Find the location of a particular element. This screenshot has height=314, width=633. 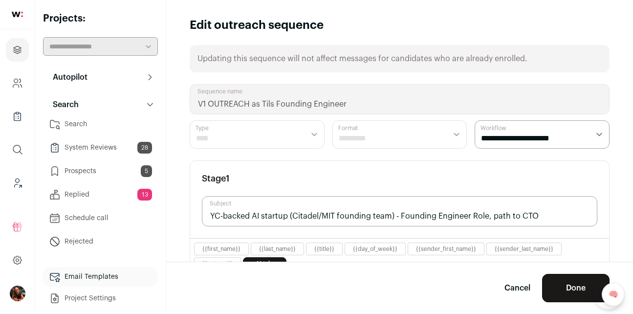

h1: Edit outreach sequence is located at coordinates (257, 25).